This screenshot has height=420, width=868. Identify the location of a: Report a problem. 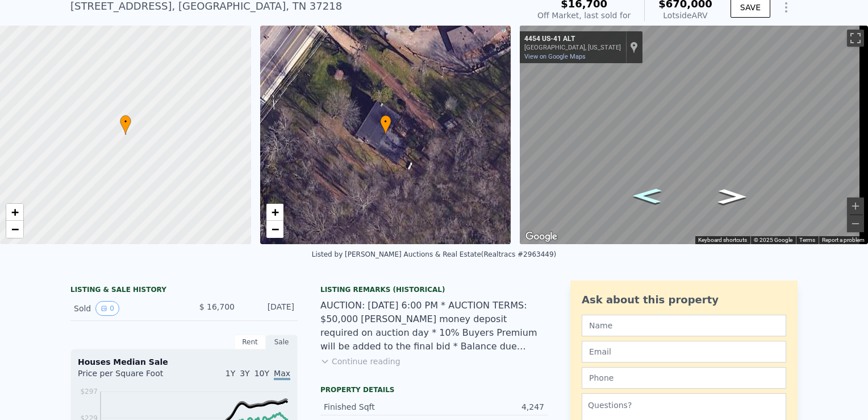
(843, 239).